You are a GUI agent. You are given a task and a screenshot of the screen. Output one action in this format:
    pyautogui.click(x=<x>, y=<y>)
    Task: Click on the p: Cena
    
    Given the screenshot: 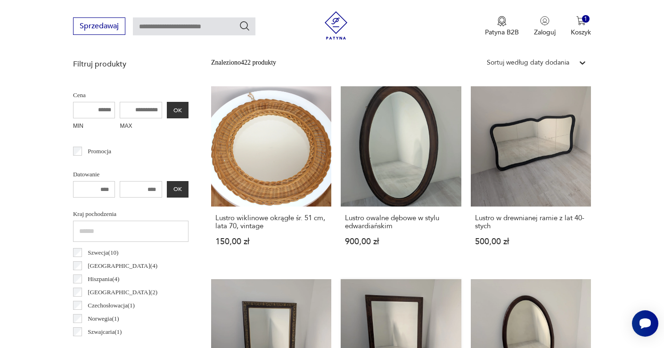 What is the action you would take?
    pyautogui.click(x=130, y=95)
    